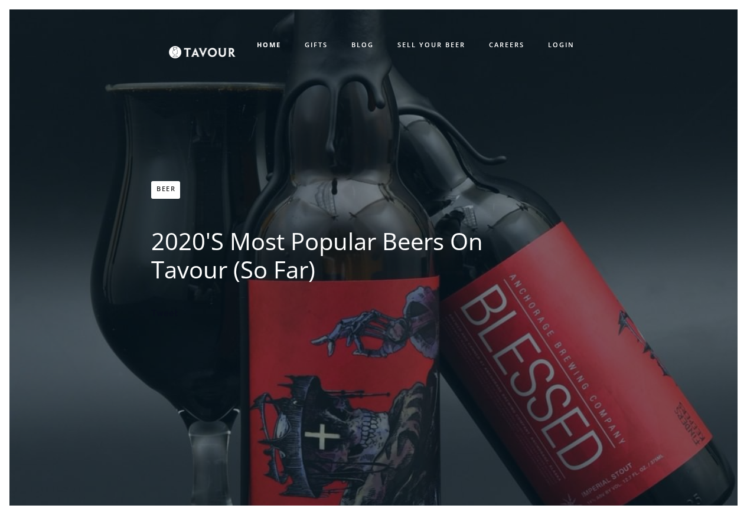 This screenshot has height=515, width=747. What do you see at coordinates (362, 45) in the screenshot?
I see `a: BLOG` at bounding box center [362, 45].